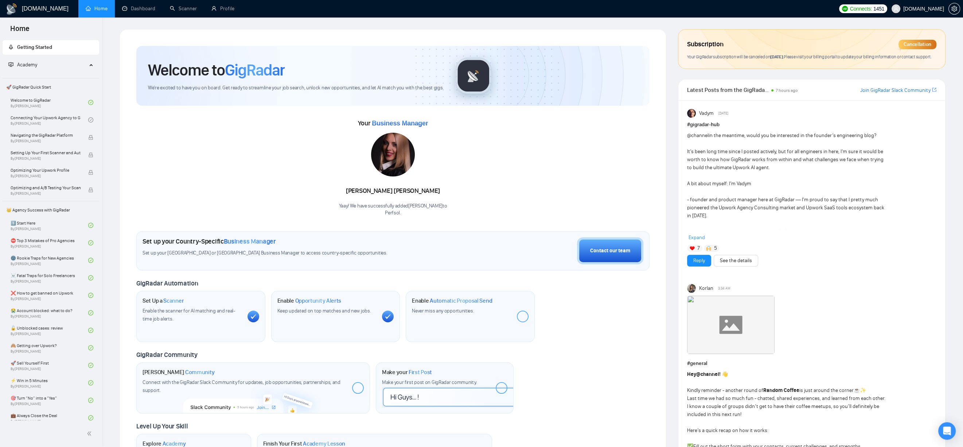 The width and height of the screenshot is (963, 447). I want to click on button: Contact our team, so click(610, 251).